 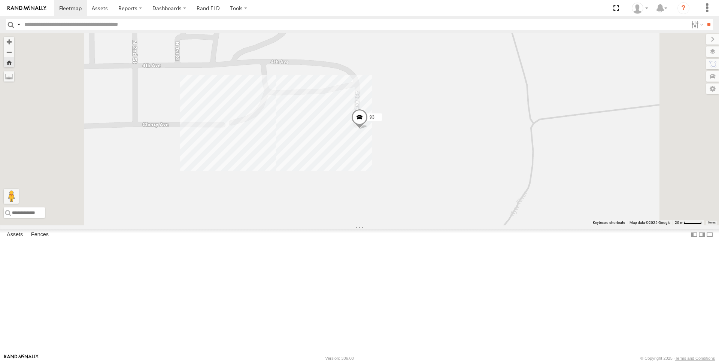 What do you see at coordinates (701, 234) in the screenshot?
I see `label: Dock Summary Table to the Right` at bounding box center [701, 234].